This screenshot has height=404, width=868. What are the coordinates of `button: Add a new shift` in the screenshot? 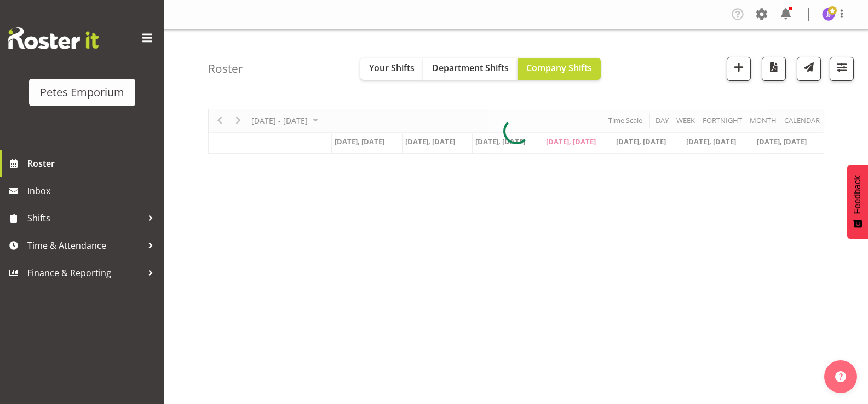 It's located at (739, 69).